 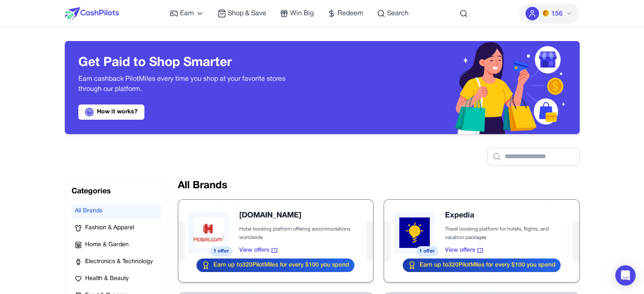 I want to click on span: Earn, so click(x=187, y=13).